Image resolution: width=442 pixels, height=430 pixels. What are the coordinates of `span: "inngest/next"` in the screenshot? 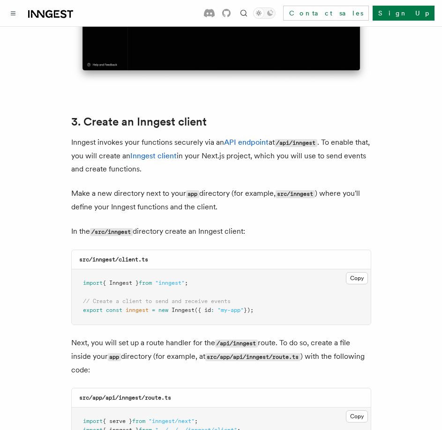 It's located at (172, 421).